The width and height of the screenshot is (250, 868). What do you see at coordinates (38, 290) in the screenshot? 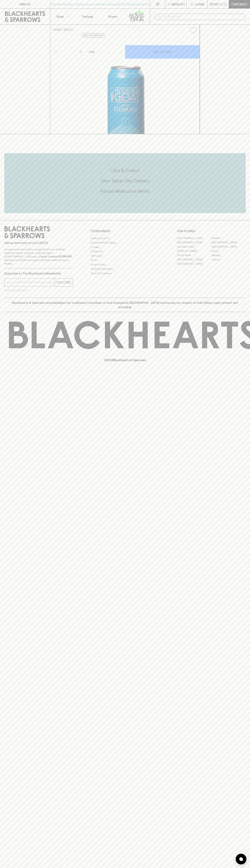
I see `p: We will never spam you` at bounding box center [38, 290].